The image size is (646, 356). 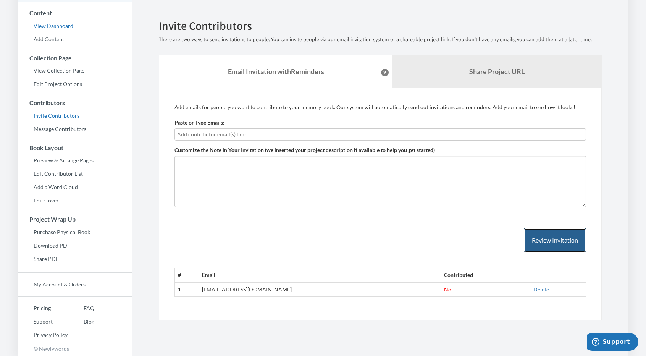 I want to click on label: Paste or Type Emails:, so click(x=199, y=123).